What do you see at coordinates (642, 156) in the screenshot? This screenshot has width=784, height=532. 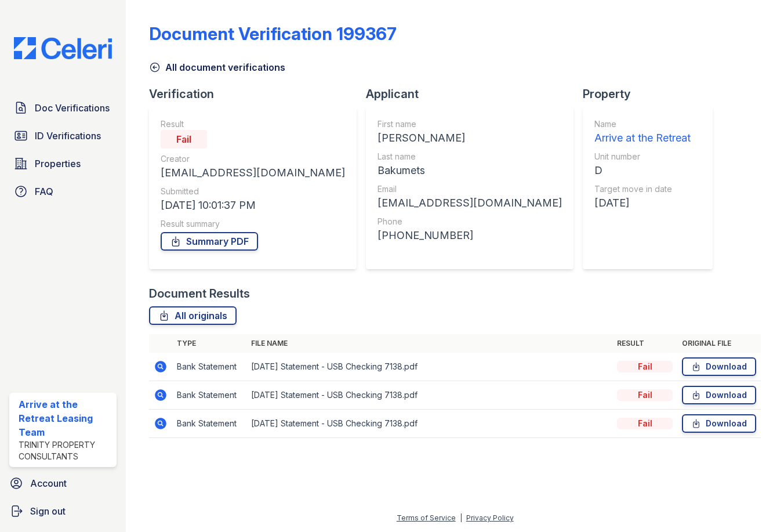 I see `div: Unit number` at bounding box center [642, 156].